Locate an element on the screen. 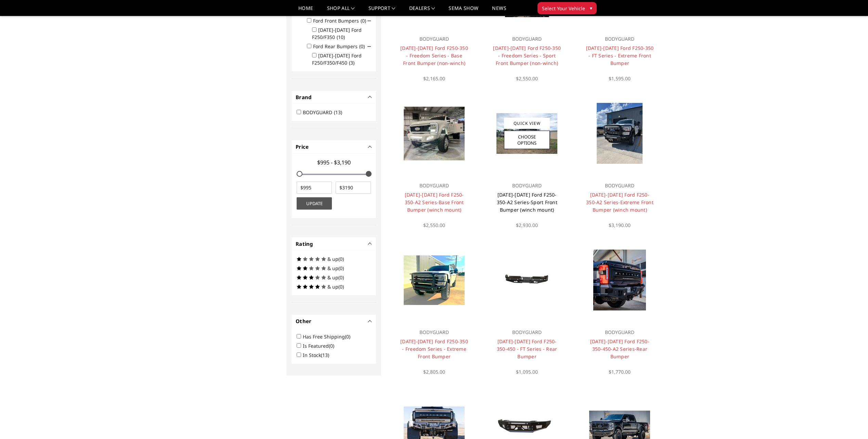 The height and width of the screenshot is (439, 868). span: $2,930.00 is located at coordinates (527, 225).